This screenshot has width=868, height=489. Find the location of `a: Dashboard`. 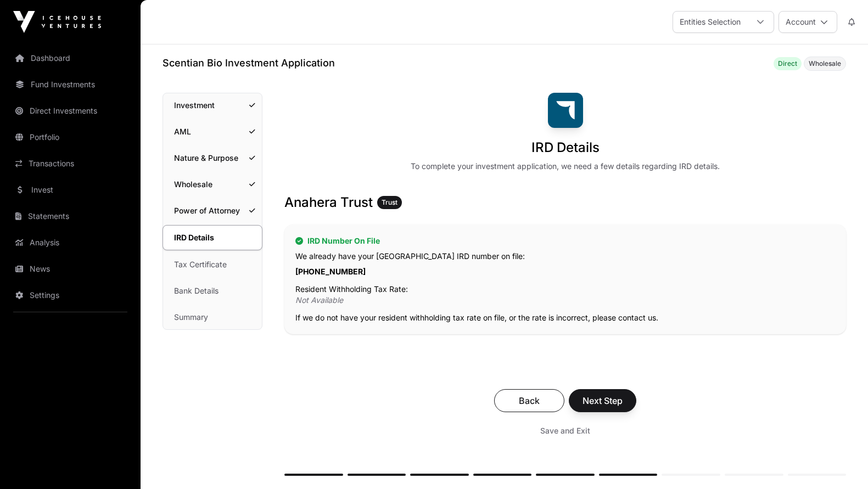

a: Dashboard is located at coordinates (71, 58).